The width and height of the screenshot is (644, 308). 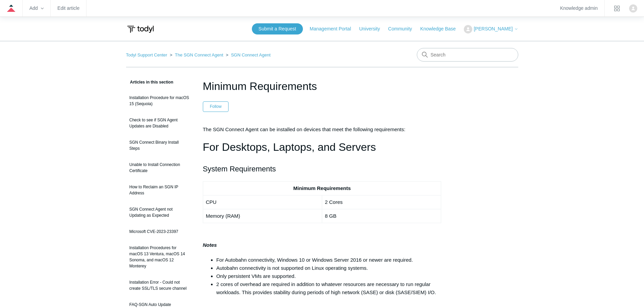 I want to click on strong: Notes, so click(x=210, y=245).